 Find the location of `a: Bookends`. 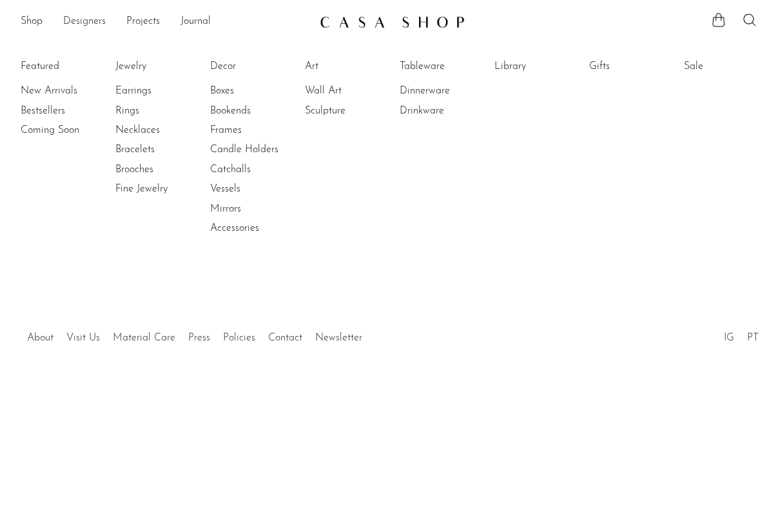

a: Bookends is located at coordinates (258, 111).